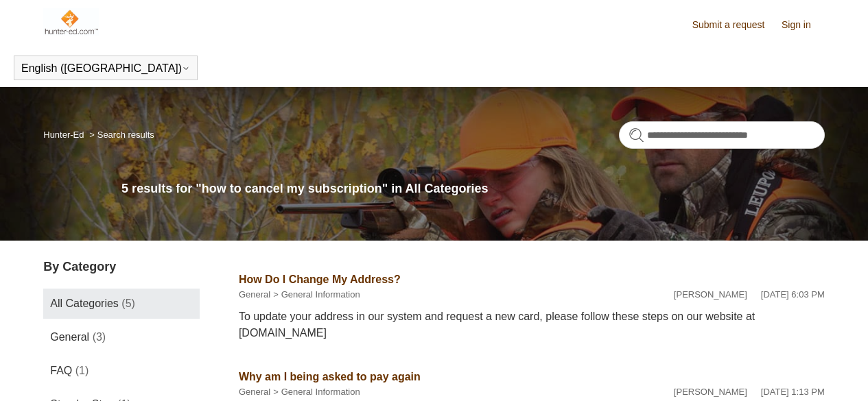 This screenshot has width=868, height=401. Describe the element at coordinates (63, 134) in the screenshot. I see `a: Hunter-Ed` at that location.